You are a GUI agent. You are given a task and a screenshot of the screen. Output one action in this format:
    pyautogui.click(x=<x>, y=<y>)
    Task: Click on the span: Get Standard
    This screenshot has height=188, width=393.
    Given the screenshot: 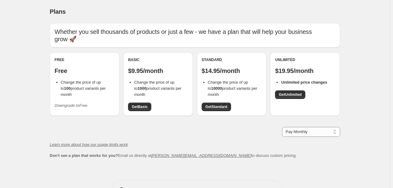 What is the action you would take?
    pyautogui.click(x=216, y=107)
    